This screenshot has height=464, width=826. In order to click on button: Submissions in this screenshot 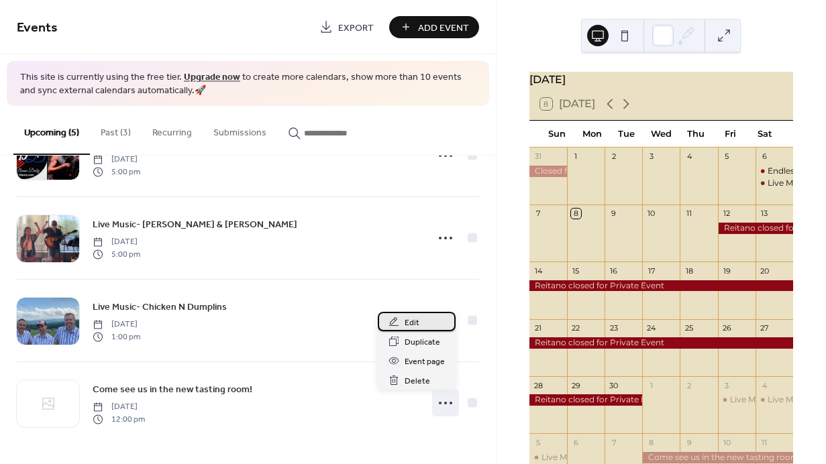, I will do `click(239, 129)`.